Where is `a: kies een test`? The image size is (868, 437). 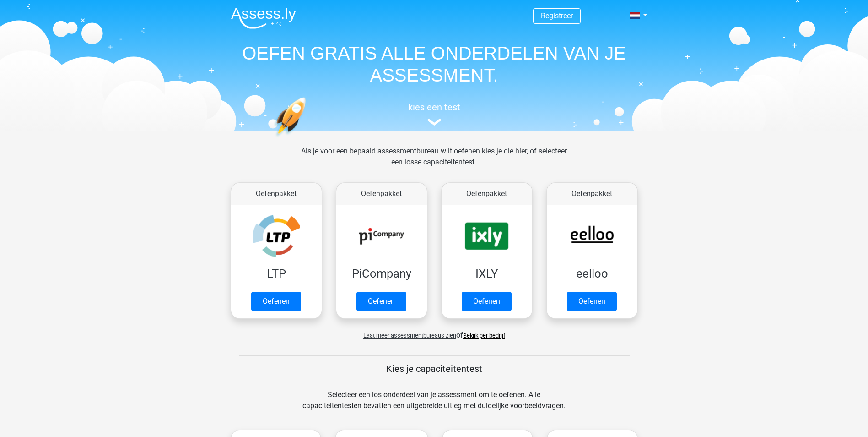
a: kies een test is located at coordinates (434, 113).